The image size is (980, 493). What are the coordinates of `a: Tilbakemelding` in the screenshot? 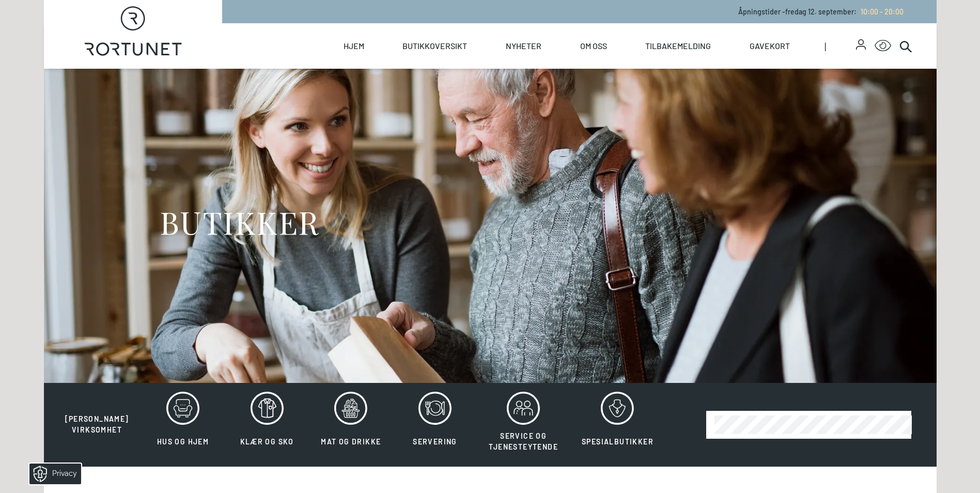 It's located at (678, 46).